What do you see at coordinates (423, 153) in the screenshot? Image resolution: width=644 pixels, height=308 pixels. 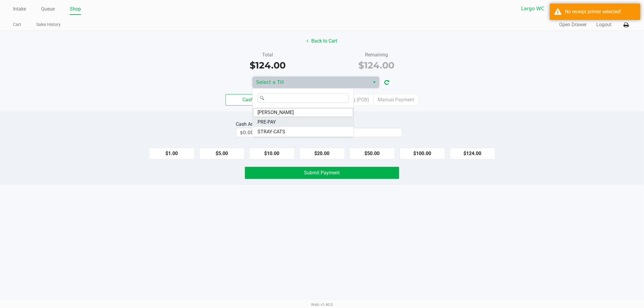 I see `button: $100.00` at bounding box center [423, 153].